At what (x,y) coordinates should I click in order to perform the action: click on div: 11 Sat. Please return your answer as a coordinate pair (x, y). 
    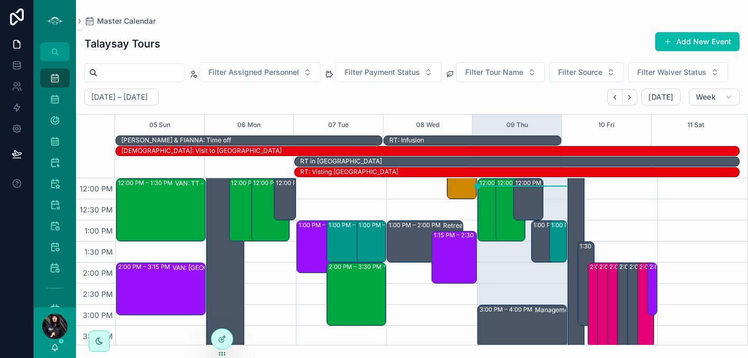
    Looking at the image, I should click on (696, 125).